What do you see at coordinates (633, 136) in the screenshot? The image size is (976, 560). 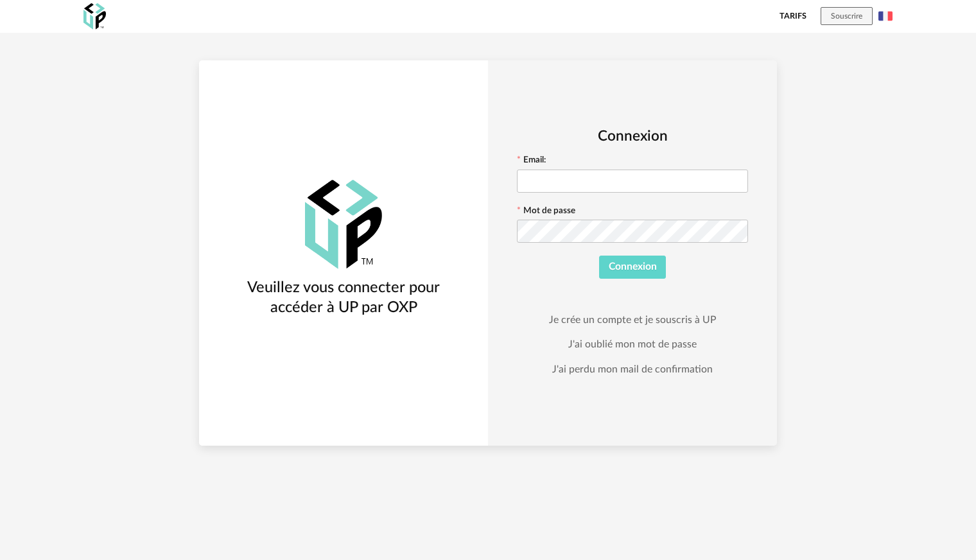 I see `h2: Connexion` at bounding box center [633, 136].